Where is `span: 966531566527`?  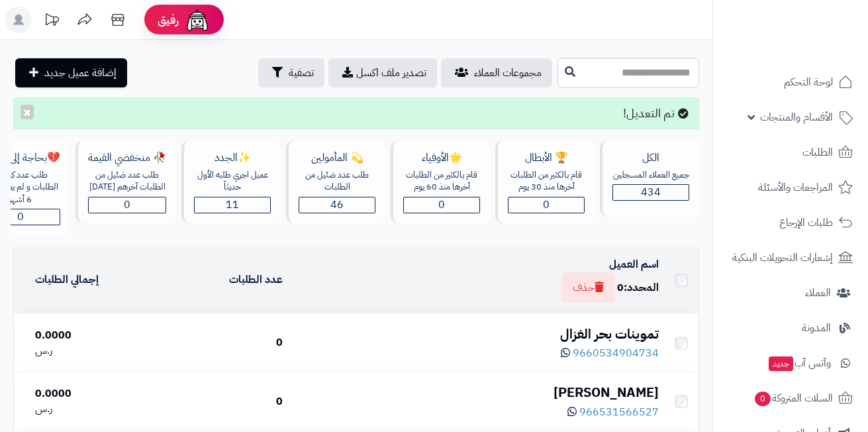
span: 966531566527 is located at coordinates (619, 412).